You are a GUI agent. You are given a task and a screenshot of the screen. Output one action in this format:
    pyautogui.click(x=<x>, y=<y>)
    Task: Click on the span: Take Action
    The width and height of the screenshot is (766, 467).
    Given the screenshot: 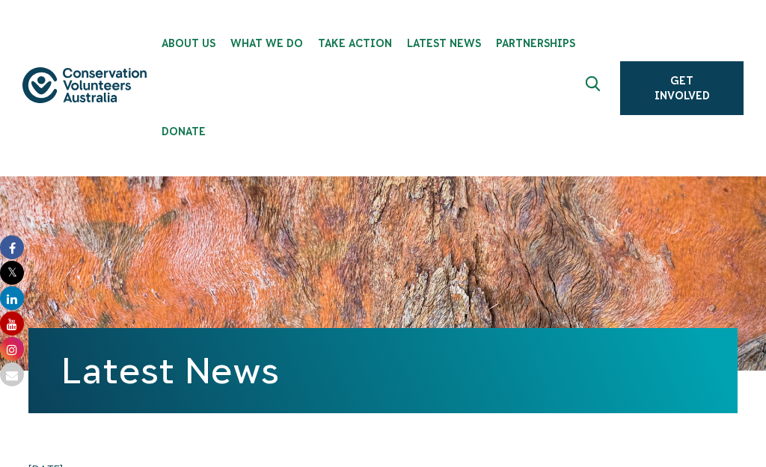 What is the action you would take?
    pyautogui.click(x=354, y=43)
    